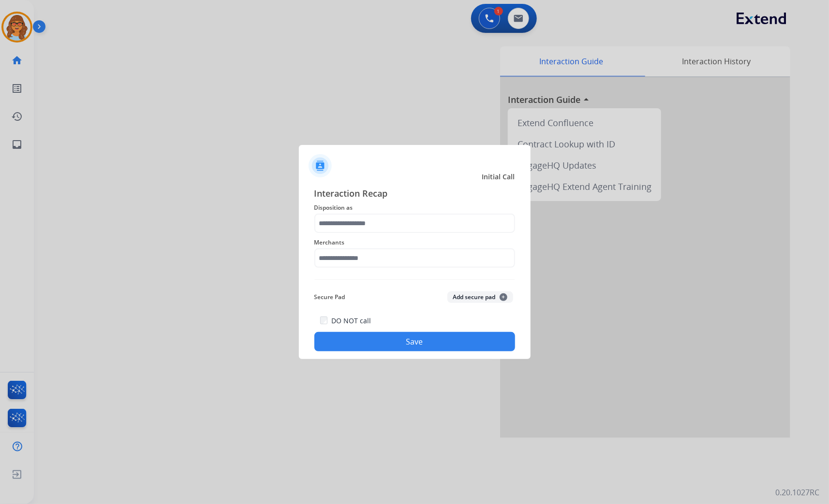 The width and height of the screenshot is (829, 504). What do you see at coordinates (499, 177) in the screenshot?
I see `span: Initial Call` at bounding box center [499, 177].